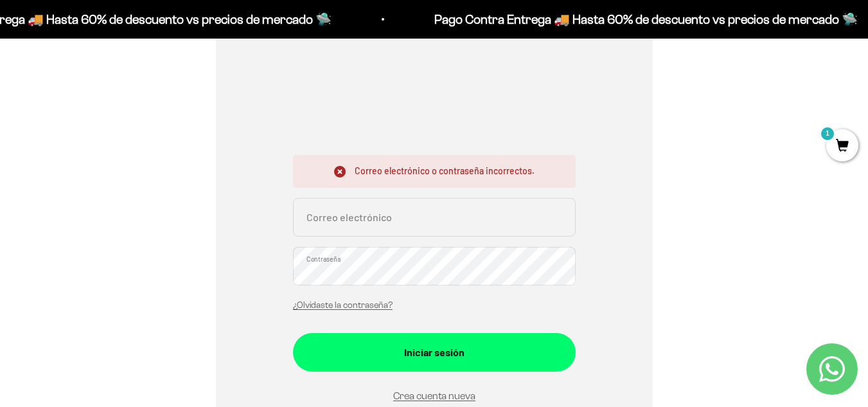 This screenshot has width=868, height=407. I want to click on div: Correo electrónico o contraseña incorrectos., so click(434, 171).